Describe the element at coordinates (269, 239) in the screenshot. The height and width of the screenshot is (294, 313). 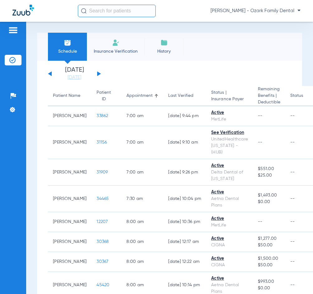
I see `span: $1,277.00` at that location.